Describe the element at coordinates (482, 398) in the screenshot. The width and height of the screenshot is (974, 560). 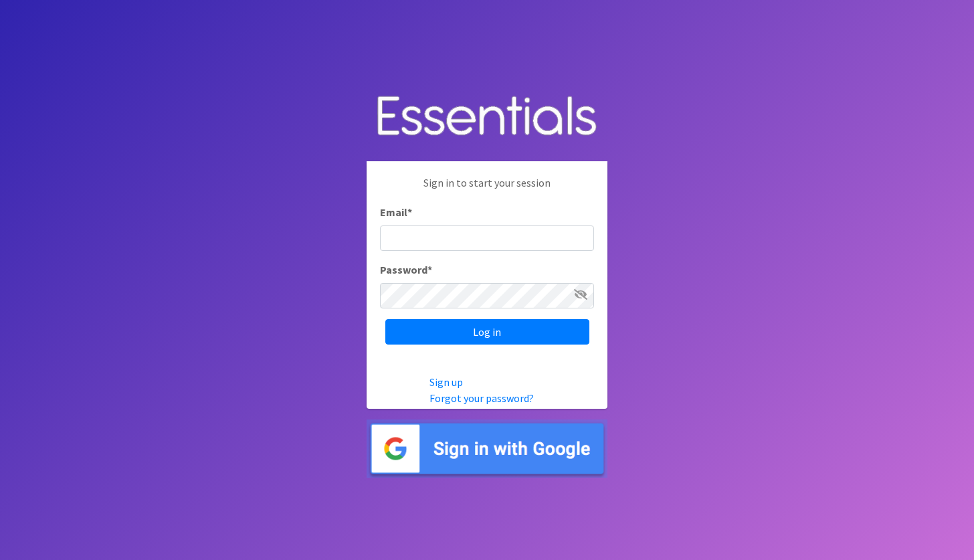
I see `a: Forgot your password?` at that location.